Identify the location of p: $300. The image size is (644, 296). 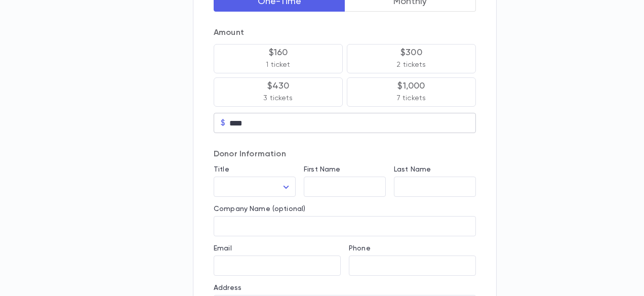
(411, 53).